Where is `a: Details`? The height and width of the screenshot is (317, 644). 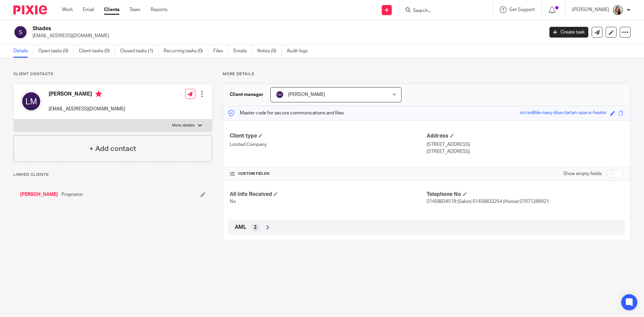
a: Details is located at coordinates (23, 51).